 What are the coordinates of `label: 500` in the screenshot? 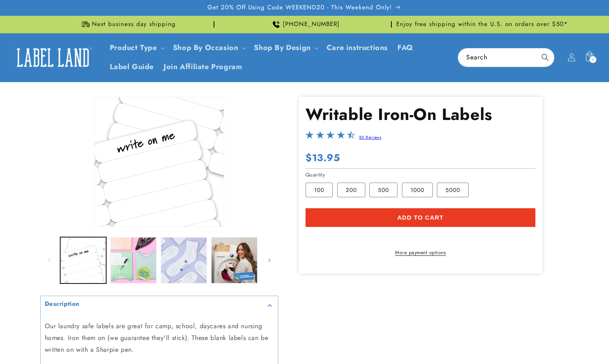 It's located at (383, 190).